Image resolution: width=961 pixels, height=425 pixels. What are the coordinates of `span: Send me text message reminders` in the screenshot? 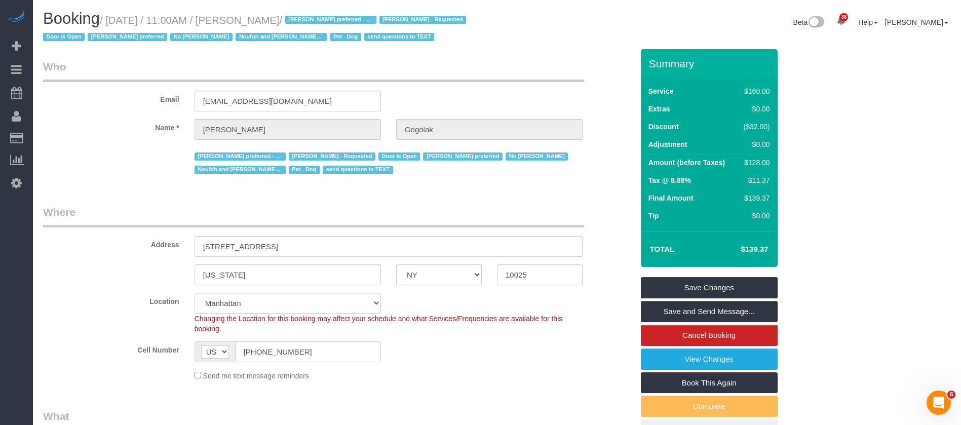 It's located at (256, 376).